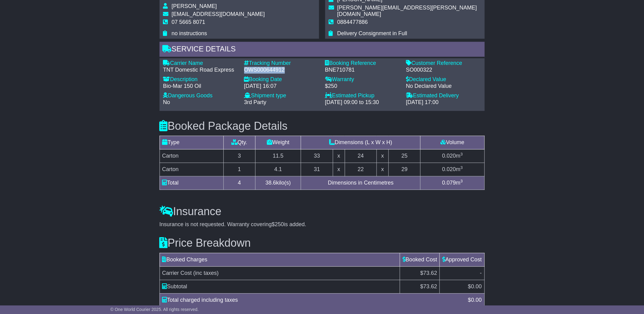 Image resolution: width=644 pixels, height=314 pixels. Describe the element at coordinates (282, 96) in the screenshot. I see `div: Shipment type` at that location.